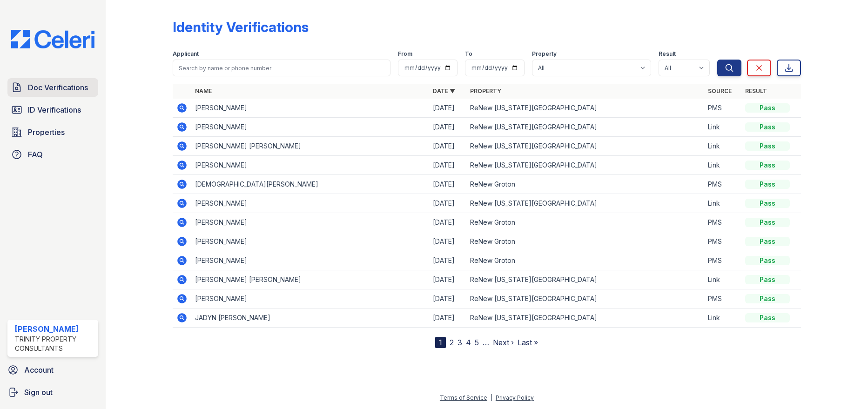 The image size is (868, 409). What do you see at coordinates (53, 392) in the screenshot?
I see `button: Sign out` at bounding box center [53, 392].